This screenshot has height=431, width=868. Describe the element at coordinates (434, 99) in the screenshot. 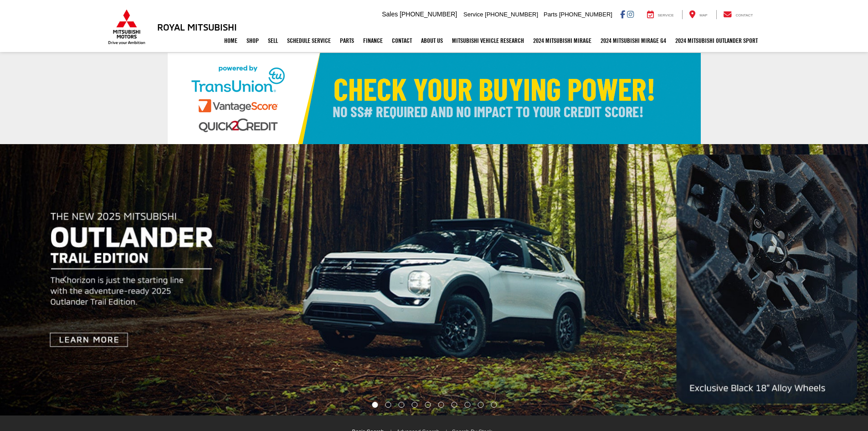

I see `img: Check Your Buying Power` at that location.